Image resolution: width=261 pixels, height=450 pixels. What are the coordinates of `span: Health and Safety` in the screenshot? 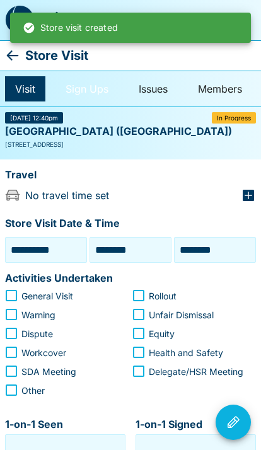 It's located at (186, 353).